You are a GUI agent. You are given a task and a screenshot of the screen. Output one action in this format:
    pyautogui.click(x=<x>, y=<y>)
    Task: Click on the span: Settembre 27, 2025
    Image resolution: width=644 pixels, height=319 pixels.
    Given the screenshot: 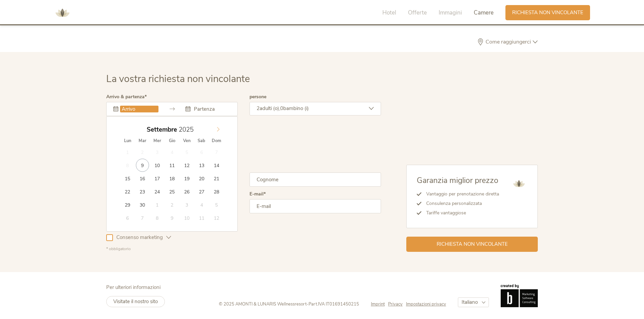 What is the action you would take?
    pyautogui.click(x=201, y=191)
    